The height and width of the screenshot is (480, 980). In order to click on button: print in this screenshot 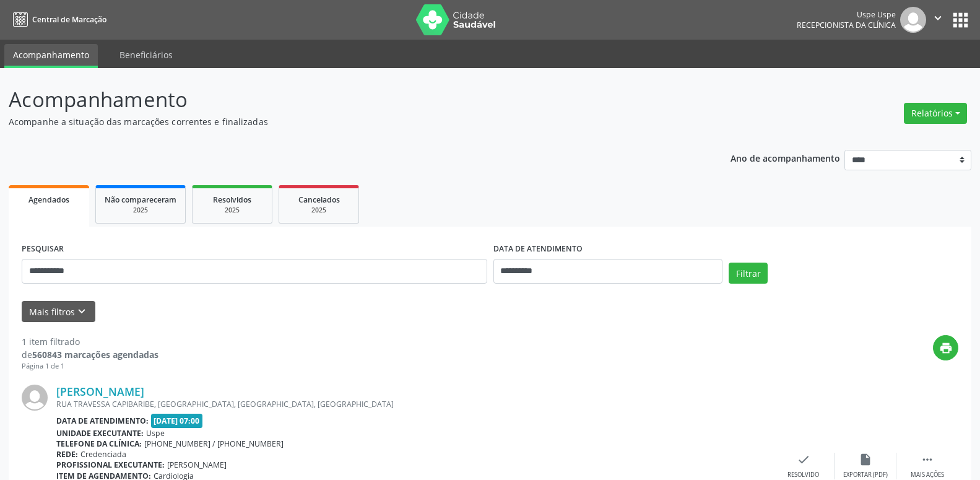, I will do `click(946, 348)`.